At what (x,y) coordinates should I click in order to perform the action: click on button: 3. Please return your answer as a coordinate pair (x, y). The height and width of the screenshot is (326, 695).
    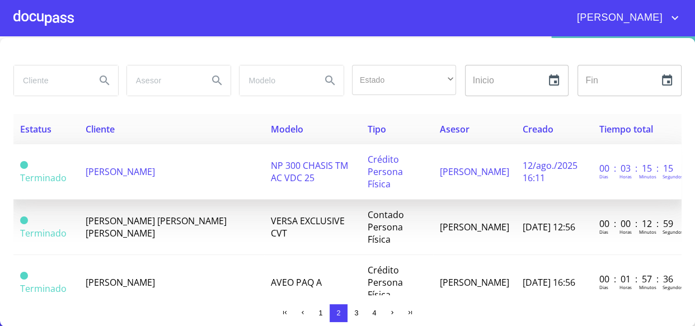
    Looking at the image, I should click on (357, 314).